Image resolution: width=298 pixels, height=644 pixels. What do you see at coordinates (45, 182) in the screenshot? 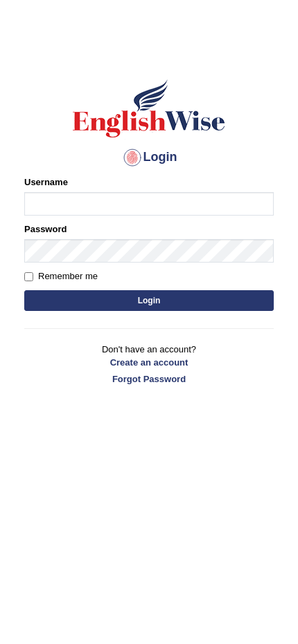
I see `label: Username` at bounding box center [45, 182].